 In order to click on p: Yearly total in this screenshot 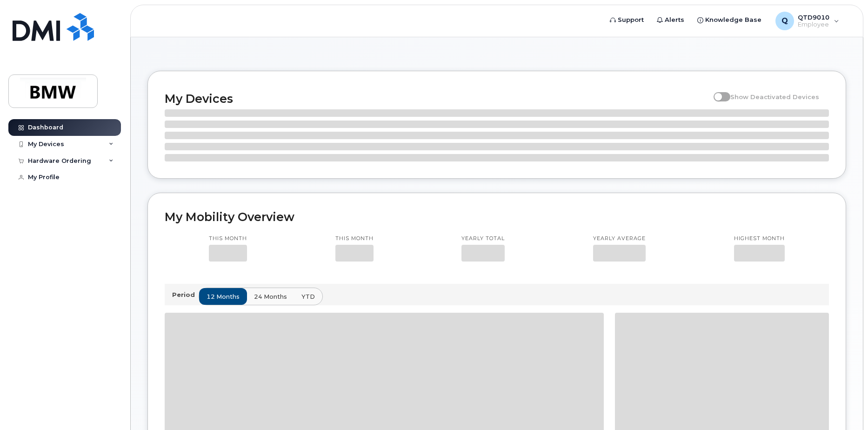, I will do `click(483, 239)`.